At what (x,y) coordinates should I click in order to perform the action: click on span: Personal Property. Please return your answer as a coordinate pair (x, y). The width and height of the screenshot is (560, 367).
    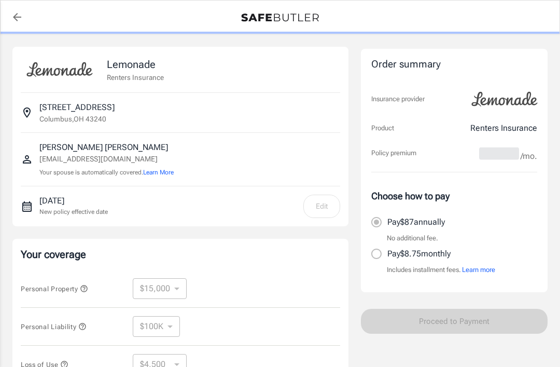
    Looking at the image, I should click on (54, 288).